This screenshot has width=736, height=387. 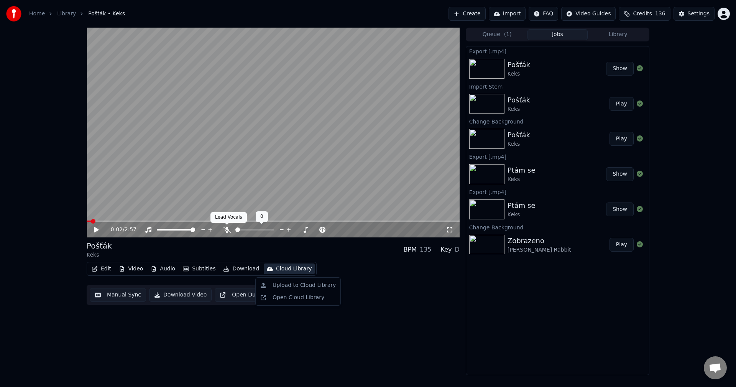 What do you see at coordinates (446, 250) in the screenshot?
I see `div: Key` at bounding box center [446, 250].